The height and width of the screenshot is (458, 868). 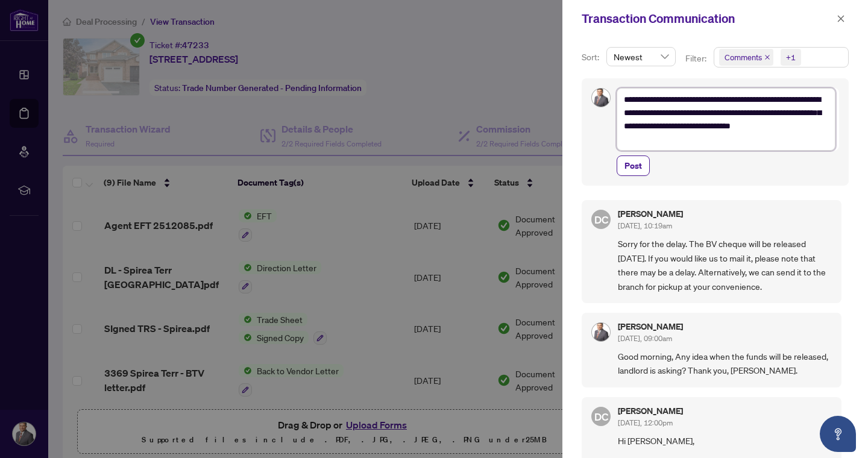 What do you see at coordinates (591, 57) in the screenshot?
I see `p: Sort:` at bounding box center [591, 57].